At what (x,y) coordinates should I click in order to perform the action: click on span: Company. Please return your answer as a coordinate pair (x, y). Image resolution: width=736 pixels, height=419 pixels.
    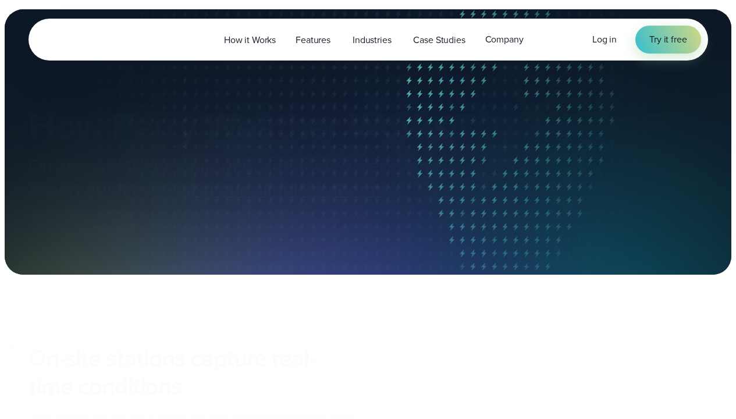
    Looking at the image, I should click on (504, 40).